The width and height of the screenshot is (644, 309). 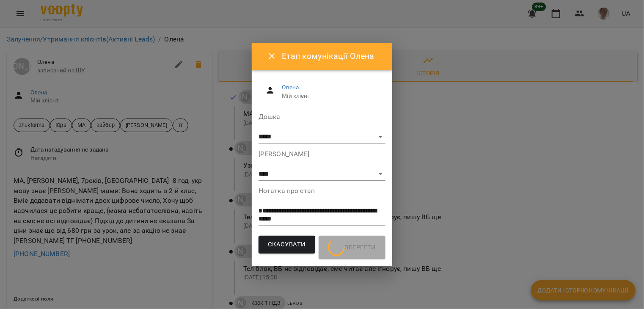 I want to click on a: Олена, so click(x=290, y=87).